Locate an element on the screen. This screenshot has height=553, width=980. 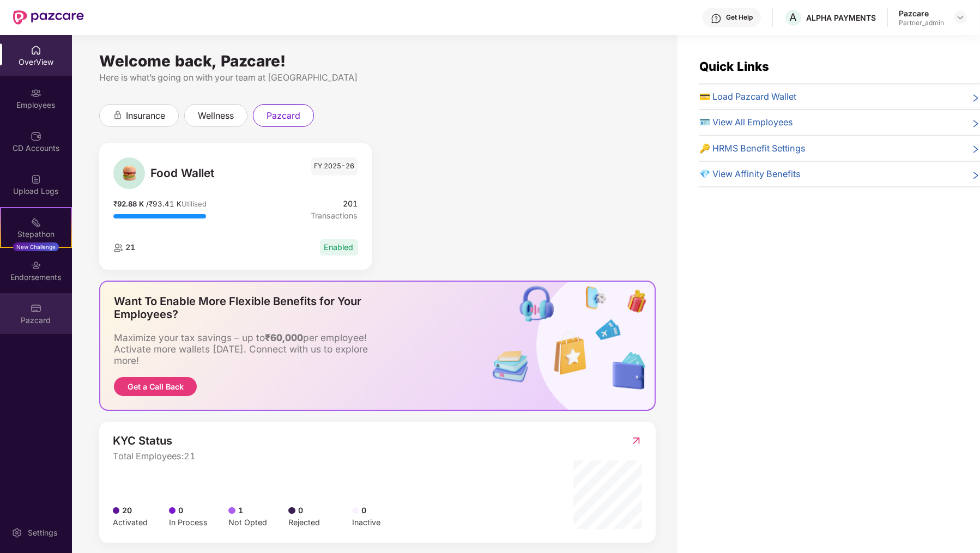
div: Inactive is located at coordinates (366, 522).